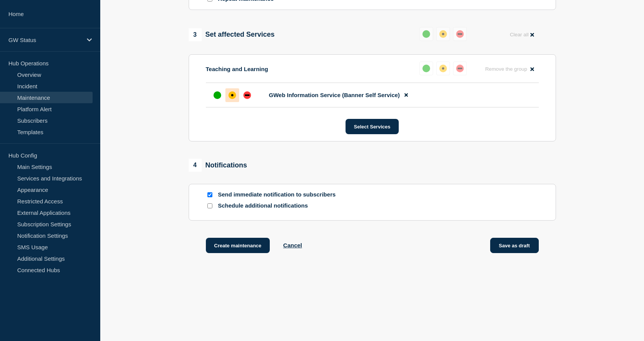 Image resolution: width=644 pixels, height=341 pixels. Describe the element at coordinates (372, 127) in the screenshot. I see `button: Select Services` at that location.